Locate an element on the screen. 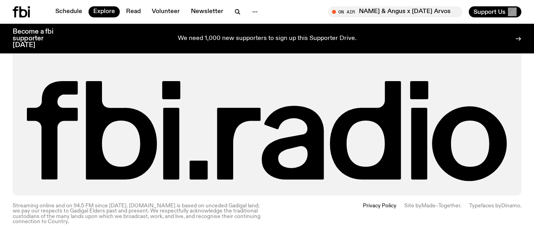  button: Support Us is located at coordinates (495, 12).